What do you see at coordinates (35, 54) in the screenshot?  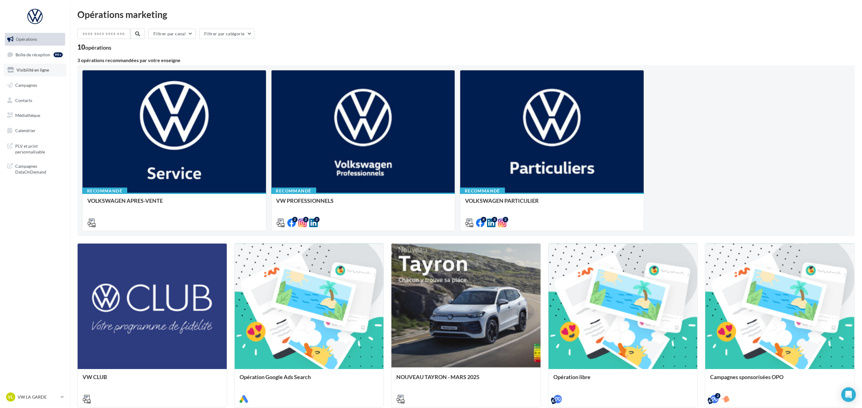 I see `a: Boîte de réception99+` at bounding box center [35, 54].